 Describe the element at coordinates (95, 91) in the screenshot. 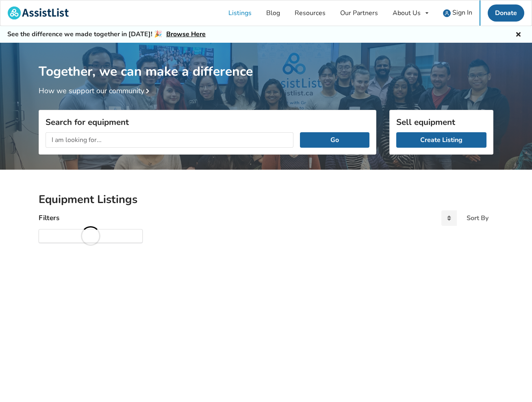

I see `a: How we support our community` at that location.